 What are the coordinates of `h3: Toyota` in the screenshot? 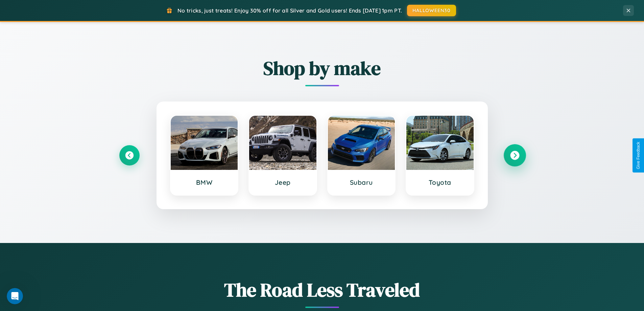 It's located at (440, 182).